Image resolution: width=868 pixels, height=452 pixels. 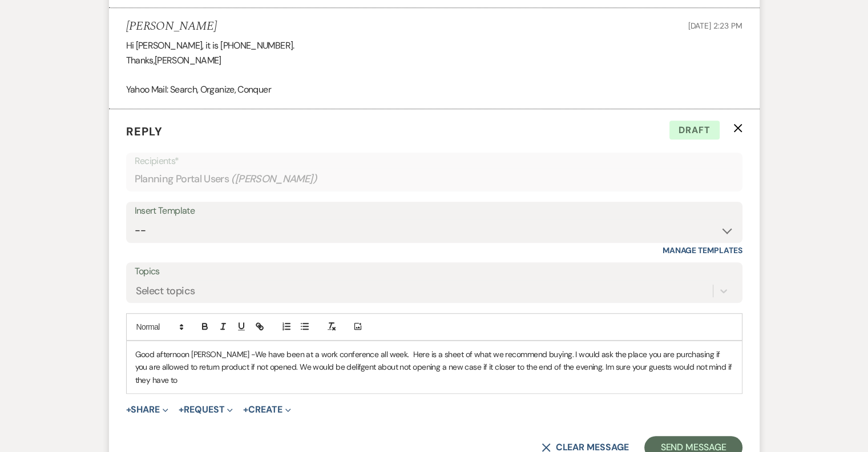 I want to click on div: Insert Template, so click(x=434, y=211).